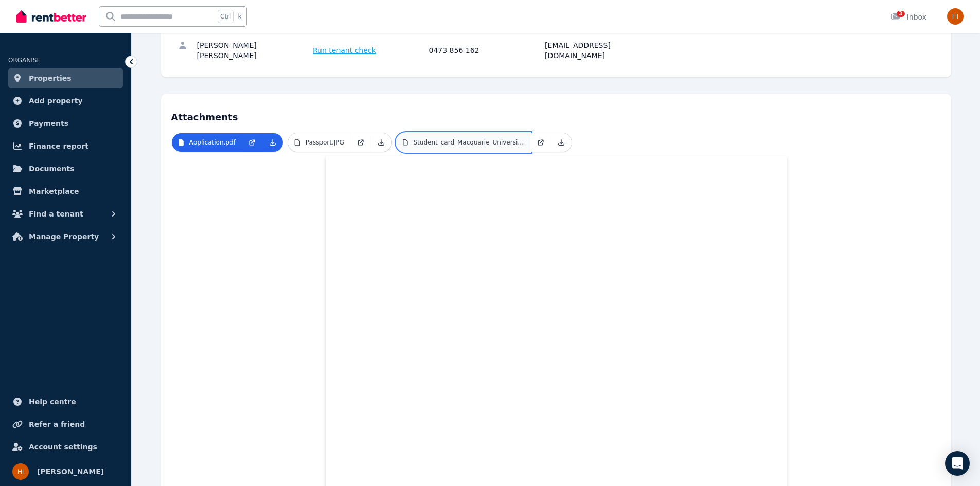  What do you see at coordinates (53, 192) in the screenshot?
I see `span: Marketplace` at bounding box center [53, 192].